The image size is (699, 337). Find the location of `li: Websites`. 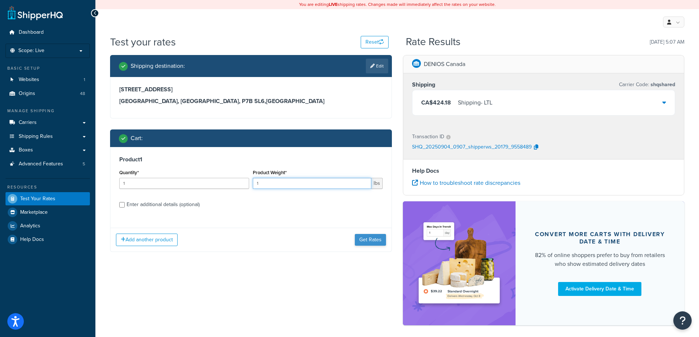

li: Websites is located at coordinates (48, 80).